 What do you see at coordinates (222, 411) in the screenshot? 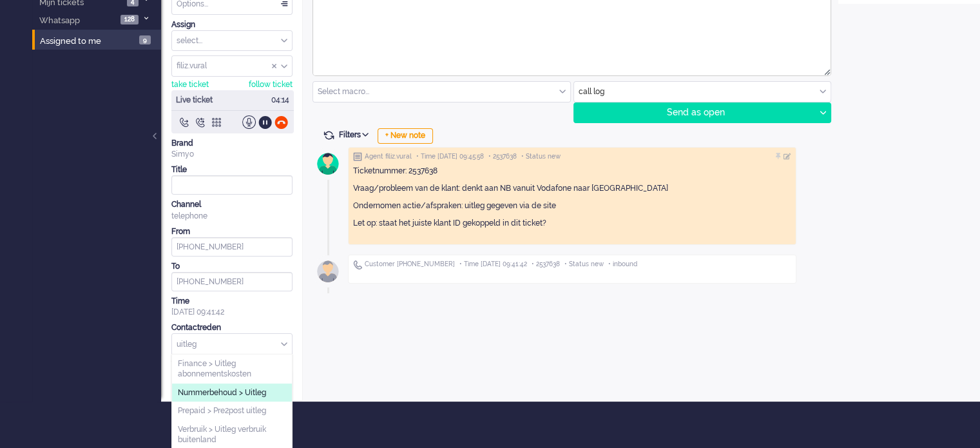
I see `span: Prepaid > Pre2post uitleg` at bounding box center [222, 411].